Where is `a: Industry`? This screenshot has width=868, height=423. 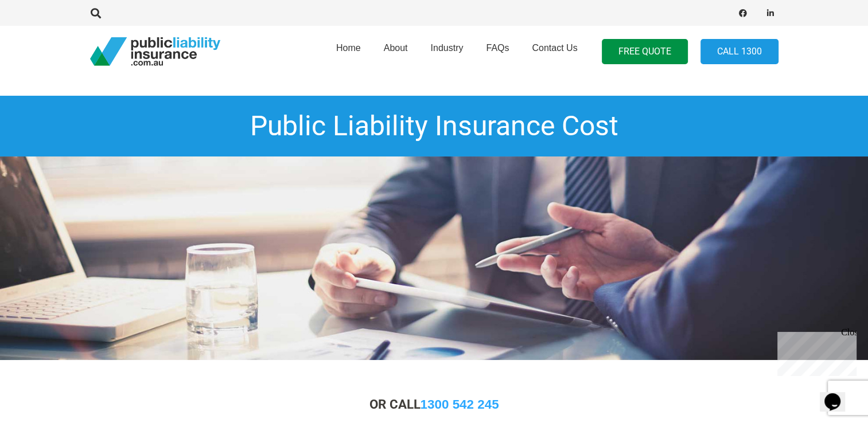 a: Industry is located at coordinates (446, 52).